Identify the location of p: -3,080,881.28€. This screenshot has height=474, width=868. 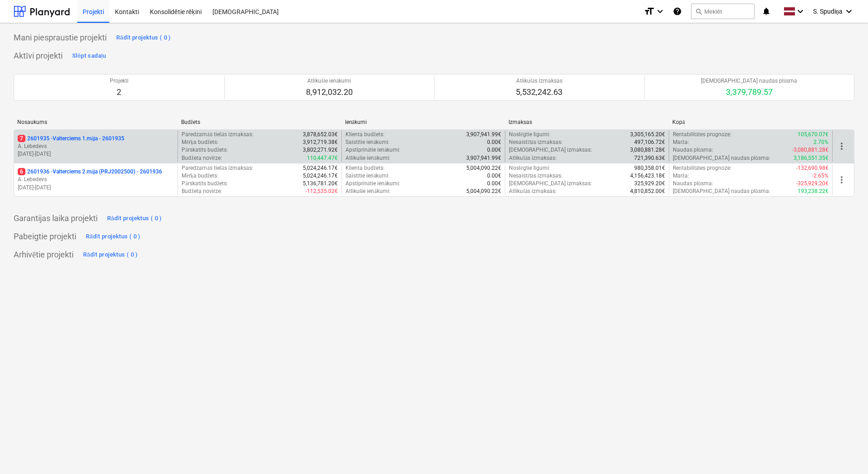
(810, 150).